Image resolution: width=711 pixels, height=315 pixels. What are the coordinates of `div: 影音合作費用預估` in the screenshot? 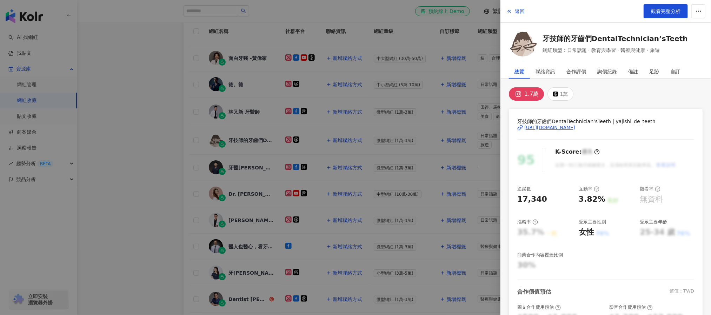 It's located at (631, 307).